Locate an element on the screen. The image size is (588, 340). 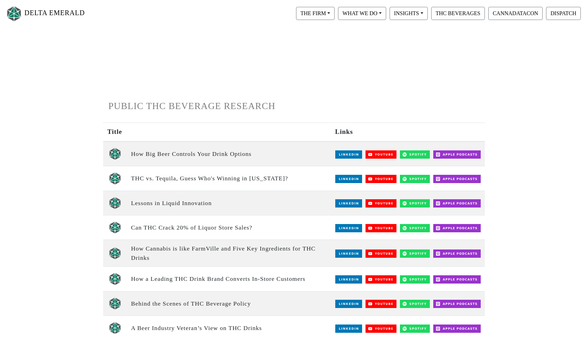
button: THC BEVERAGES is located at coordinates (458, 13).